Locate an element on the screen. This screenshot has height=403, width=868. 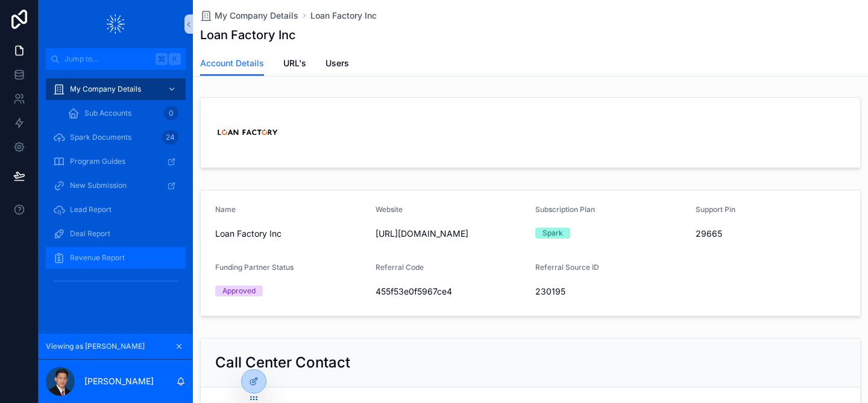
span: Account Details is located at coordinates (232, 63).